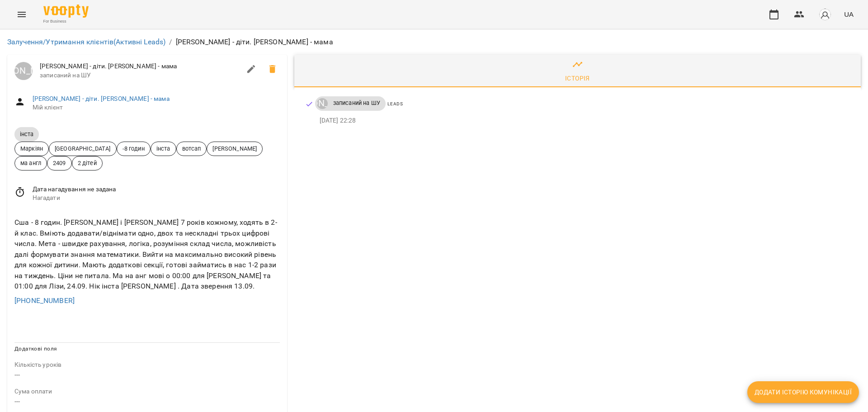 The height and width of the screenshot is (412, 868). Describe the element at coordinates (32, 149) in the screenshot. I see `span: Маркіян` at that location.